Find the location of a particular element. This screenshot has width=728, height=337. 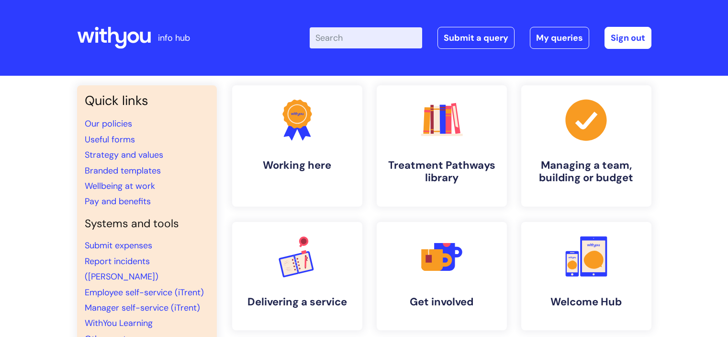

a: Get involved is located at coordinates (442, 276).